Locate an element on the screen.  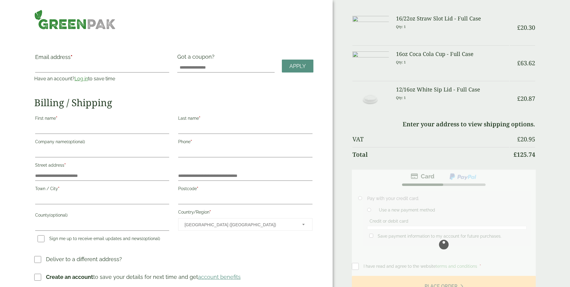
label: Company name is located at coordinates (102, 142).